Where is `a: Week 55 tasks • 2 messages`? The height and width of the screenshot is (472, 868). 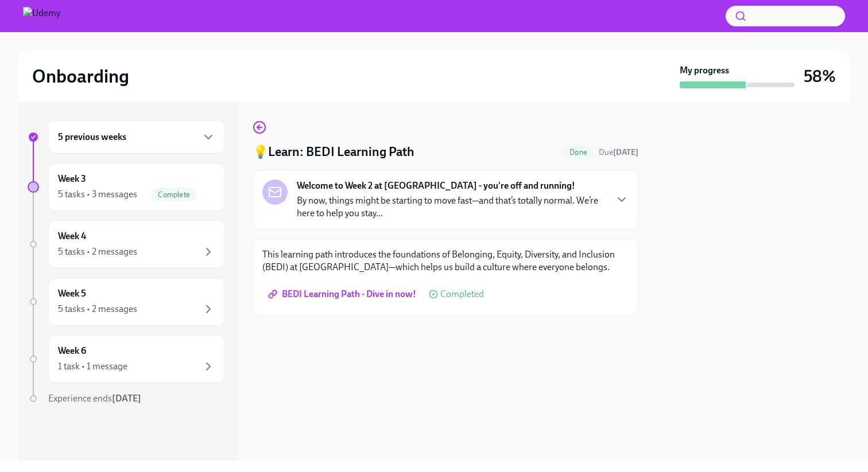 a: Week 55 tasks • 2 messages is located at coordinates (127, 302).